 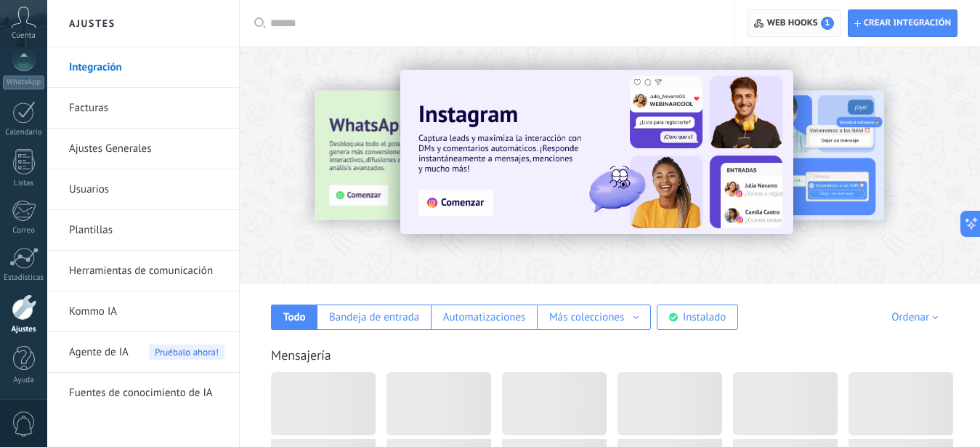 What do you see at coordinates (374, 317) in the screenshot?
I see `div: Bandeja de entrada` at bounding box center [374, 317].